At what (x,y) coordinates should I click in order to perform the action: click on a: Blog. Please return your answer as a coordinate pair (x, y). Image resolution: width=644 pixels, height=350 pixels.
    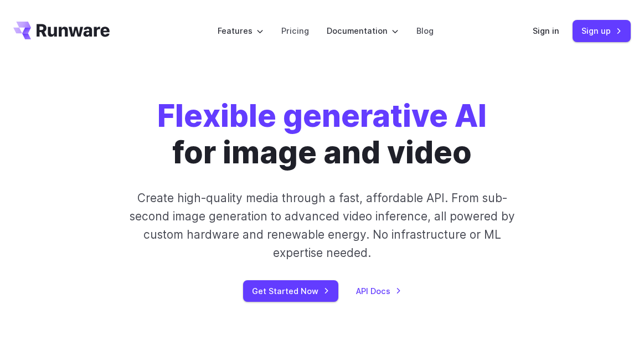
    Looking at the image, I should click on (425, 30).